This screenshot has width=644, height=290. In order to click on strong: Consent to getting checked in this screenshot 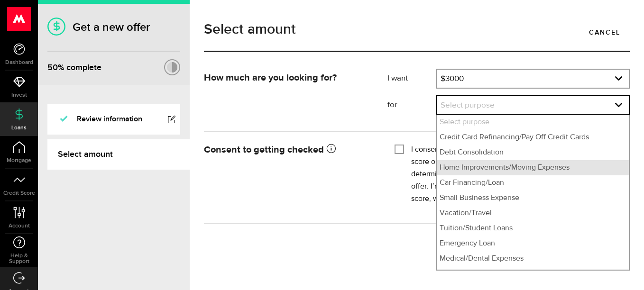, I will do `click(270, 150)`.